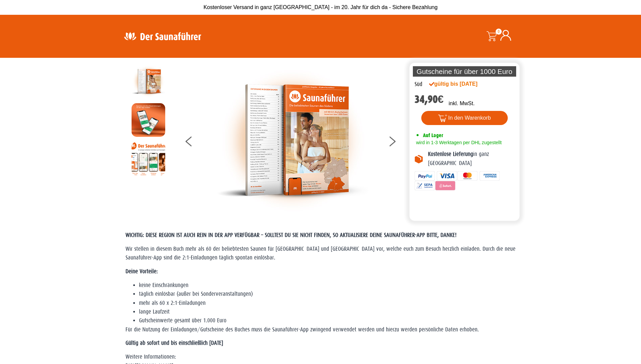 This screenshot has width=641, height=364. Describe the element at coordinates (328, 320) in the screenshot. I see `li: Gutscheinwerte gesamt über 1.000 Euro` at that location.